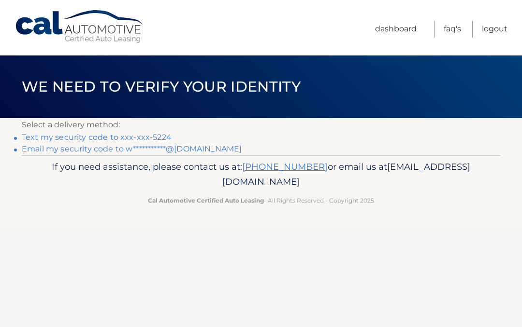  Describe the element at coordinates (80, 27) in the screenshot. I see `a: Cal Automotive` at that location.